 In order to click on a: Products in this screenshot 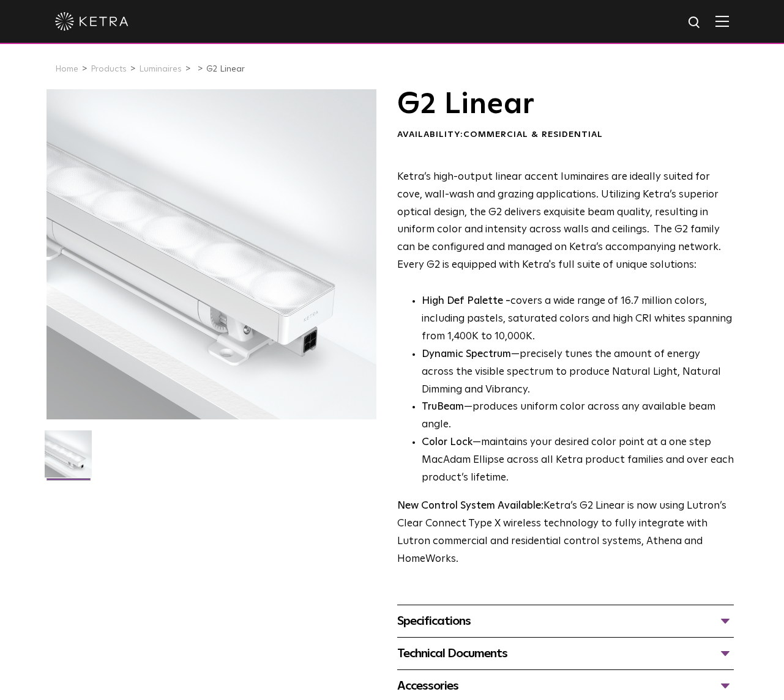, I will do `click(108, 69)`.